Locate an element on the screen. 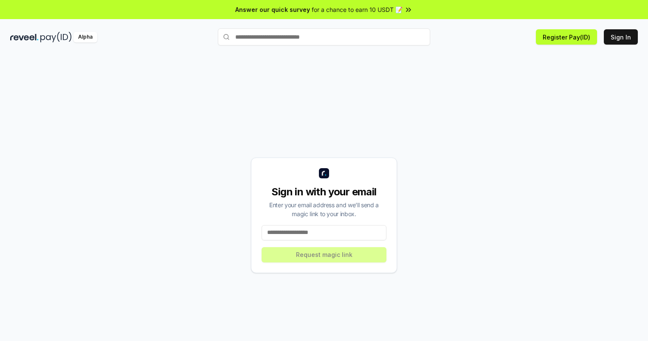 Image resolution: width=648 pixels, height=341 pixels. button: Register Pay(ID) is located at coordinates (566, 37).